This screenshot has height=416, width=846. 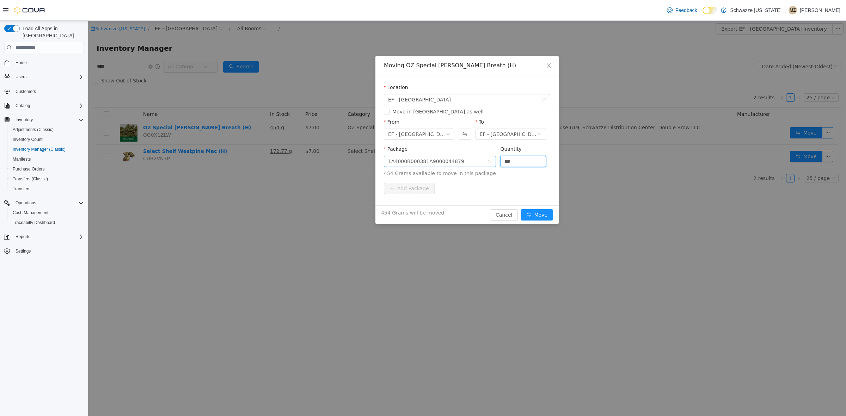 What do you see at coordinates (47, 169) in the screenshot?
I see `button: Purchase Orders` at bounding box center [47, 169].